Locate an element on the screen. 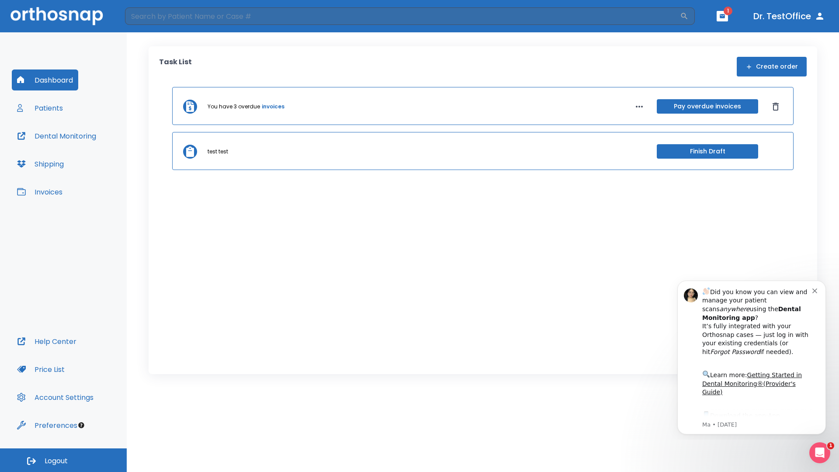  input: Search by Patient Name or Case # is located at coordinates (402, 16).